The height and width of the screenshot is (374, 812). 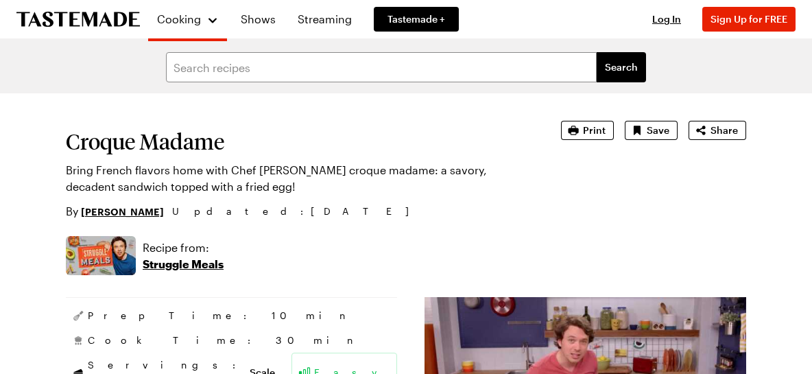 I want to click on a: Tastemade +, so click(x=416, y=19).